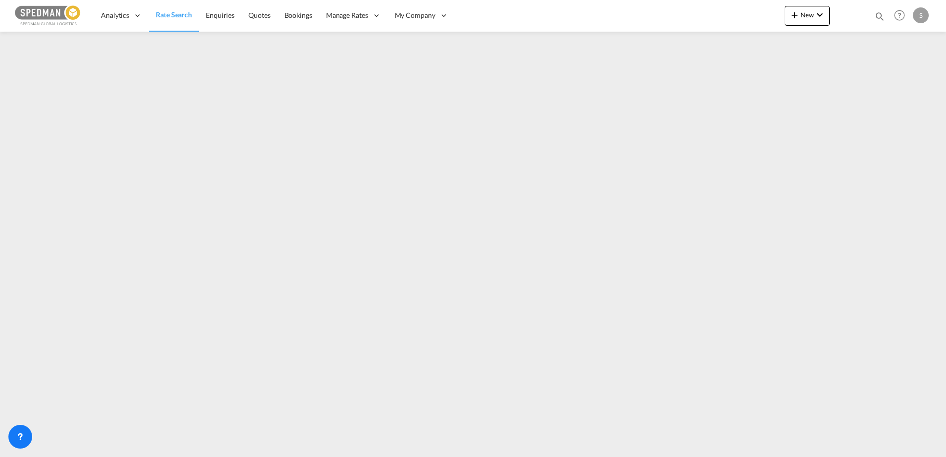 The height and width of the screenshot is (457, 946). Describe the element at coordinates (415, 15) in the screenshot. I see `span: My Company` at that location.